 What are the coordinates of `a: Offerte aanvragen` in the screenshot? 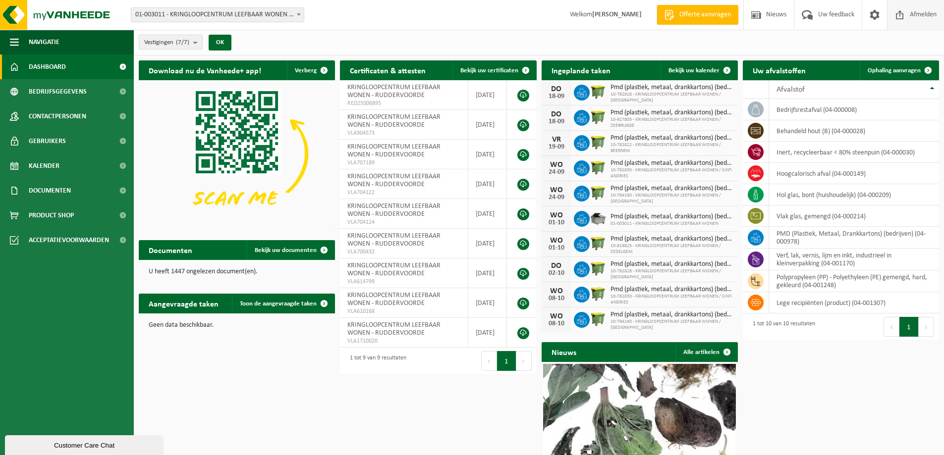 It's located at (697, 15).